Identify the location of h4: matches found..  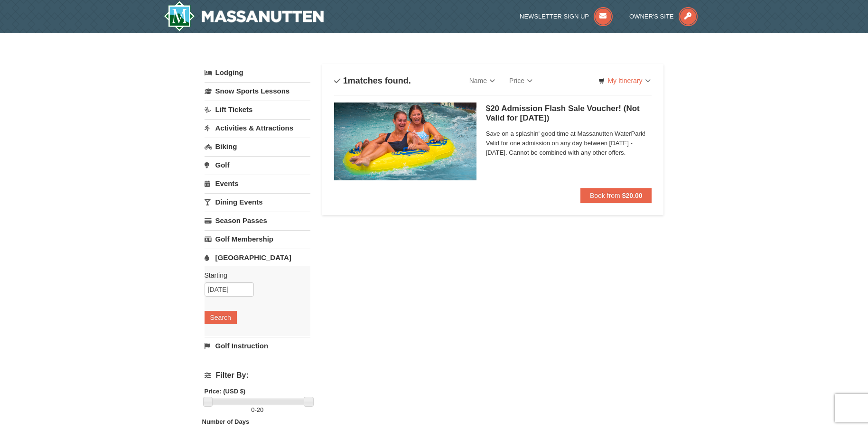
(373, 81).